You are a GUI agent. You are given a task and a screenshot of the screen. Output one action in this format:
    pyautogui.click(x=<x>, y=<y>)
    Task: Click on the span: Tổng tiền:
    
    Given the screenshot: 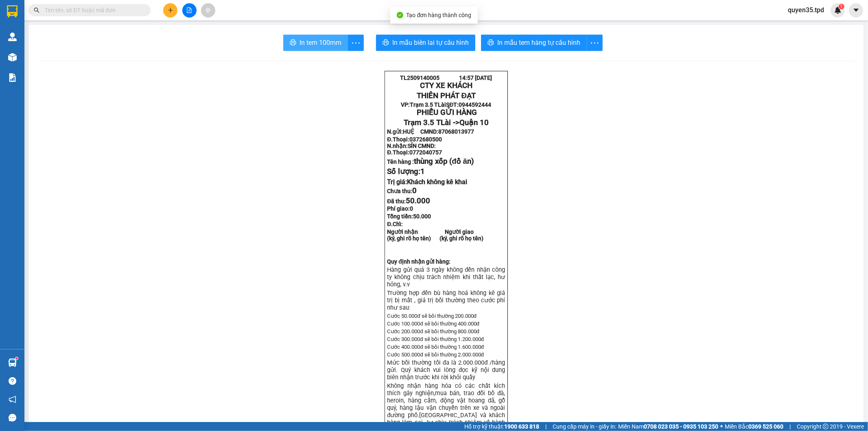 What is the action you would take?
    pyautogui.click(x=409, y=216)
    